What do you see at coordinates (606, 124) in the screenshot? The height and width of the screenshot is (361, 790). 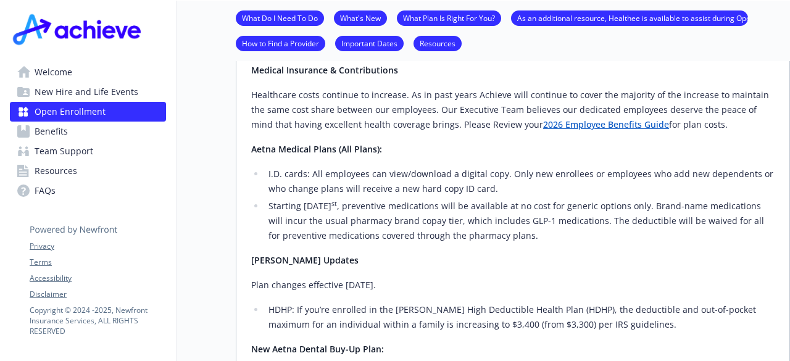 I see `a: 2026 Employee Benefits Guide` at bounding box center [606, 124].